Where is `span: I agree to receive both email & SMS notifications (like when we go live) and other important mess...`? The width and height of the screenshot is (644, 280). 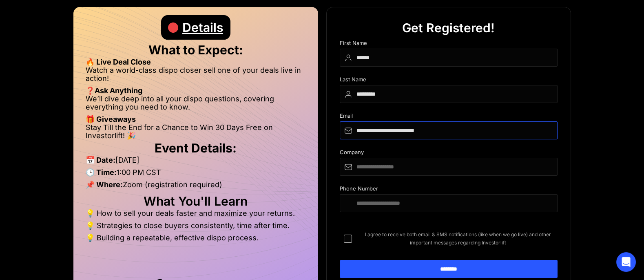 span: I agree to receive both email & SMS notifications (like when we go live) and other important mess... is located at coordinates (458, 238).